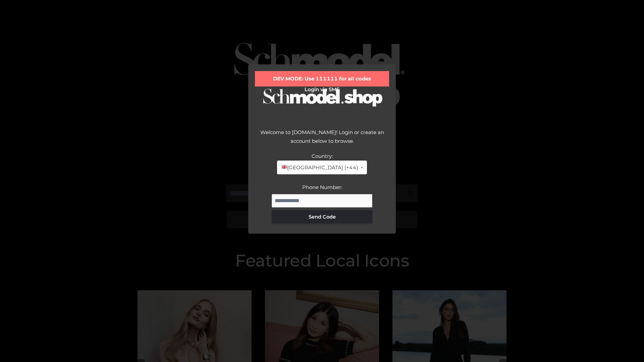 This screenshot has height=362, width=644. I want to click on h2: Login via SMS, so click(322, 90).